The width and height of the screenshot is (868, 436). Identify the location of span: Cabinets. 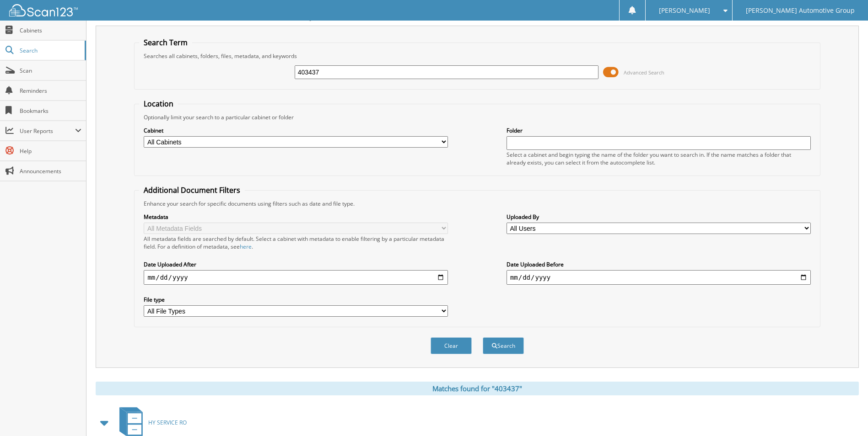
(50, 30).